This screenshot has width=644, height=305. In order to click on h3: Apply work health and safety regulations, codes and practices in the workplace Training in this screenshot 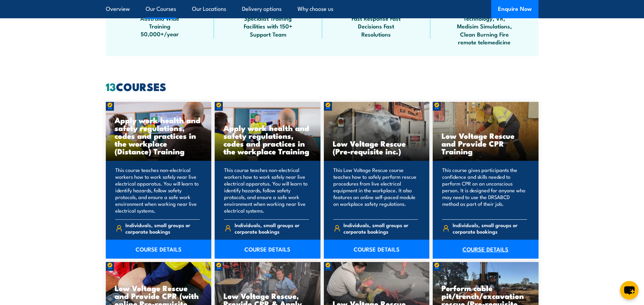, I will do `click(267, 139)`.